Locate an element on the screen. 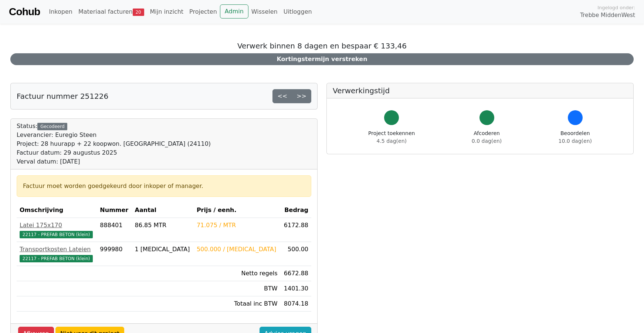 The width and height of the screenshot is (644, 333). a: Materiaal facturen20 is located at coordinates (111, 12).